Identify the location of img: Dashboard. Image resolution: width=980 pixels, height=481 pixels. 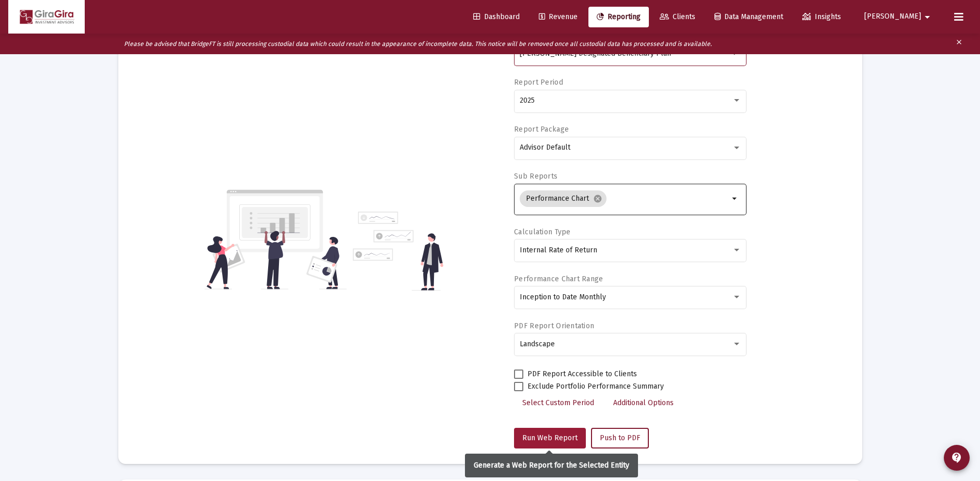
(47, 17).